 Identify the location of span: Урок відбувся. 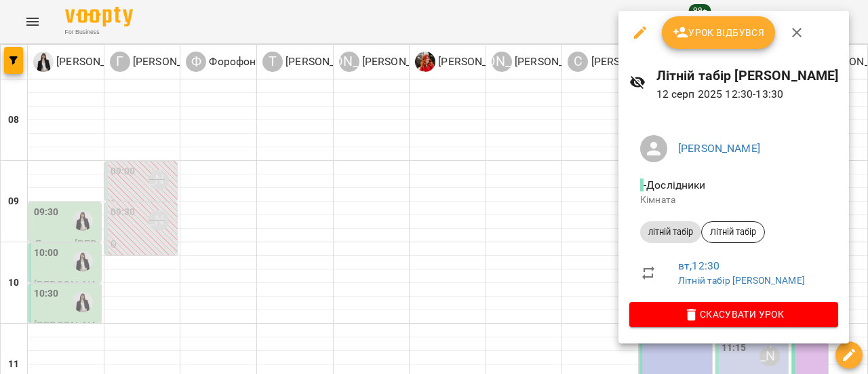
(718, 33).